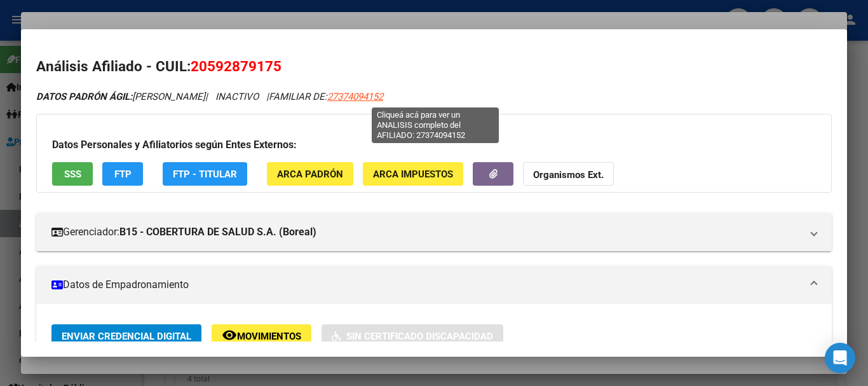  What do you see at coordinates (413, 174) in the screenshot?
I see `button: ARCA Impuestos` at bounding box center [413, 174].